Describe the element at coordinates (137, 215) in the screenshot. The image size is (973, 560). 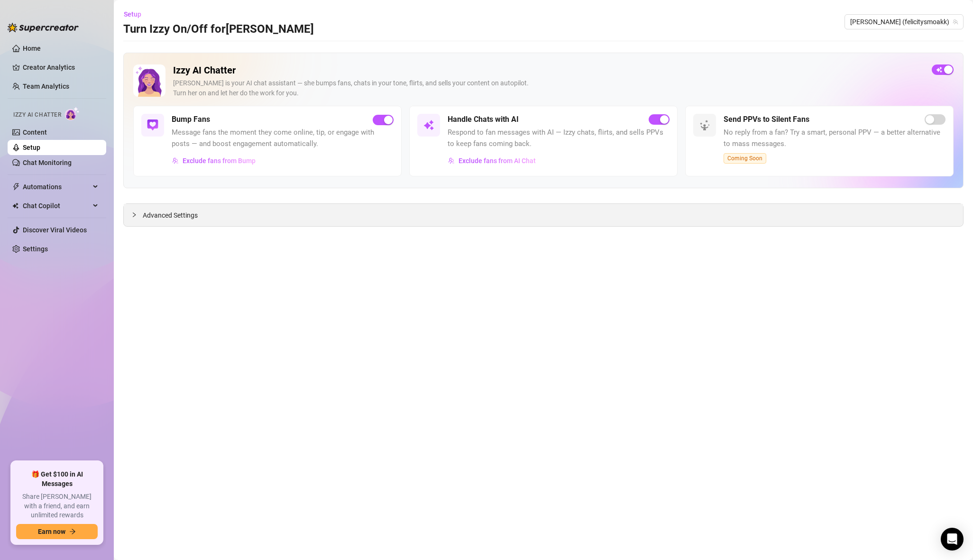
I see `div: collapsed` at that location.